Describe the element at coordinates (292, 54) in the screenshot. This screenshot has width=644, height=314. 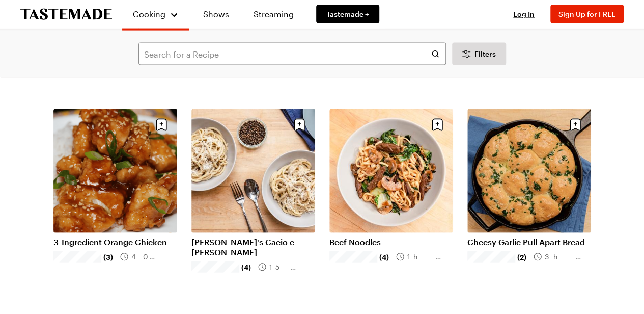
I see `input: Search for a Recipe` at that location.